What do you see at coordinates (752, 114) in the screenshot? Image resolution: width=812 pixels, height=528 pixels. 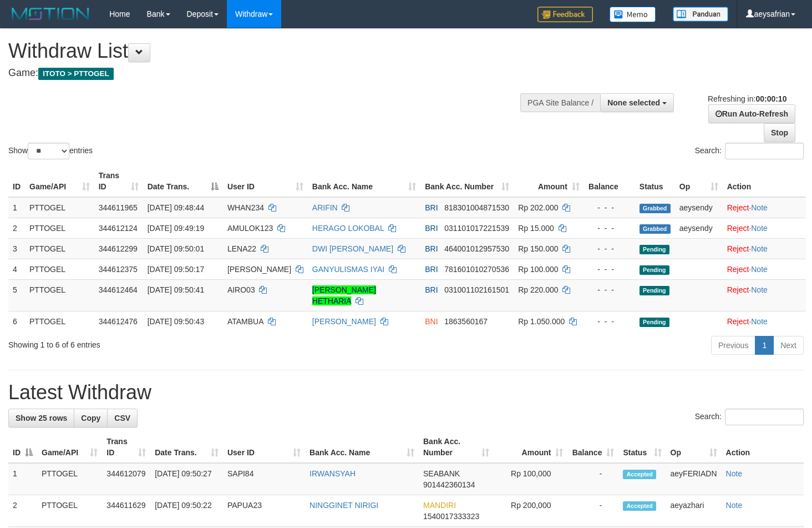 I see `a: Run Auto-Refresh` at bounding box center [752, 114].